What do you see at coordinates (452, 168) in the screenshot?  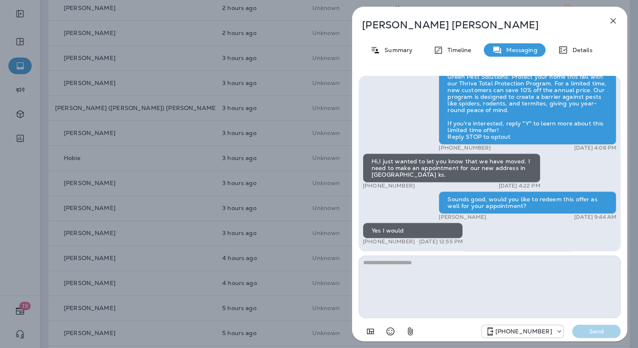 I see `div: Hi,I just wanted to let you know that we have moved. I need to make an appointment for our new ad...` at bounding box center [452, 168].